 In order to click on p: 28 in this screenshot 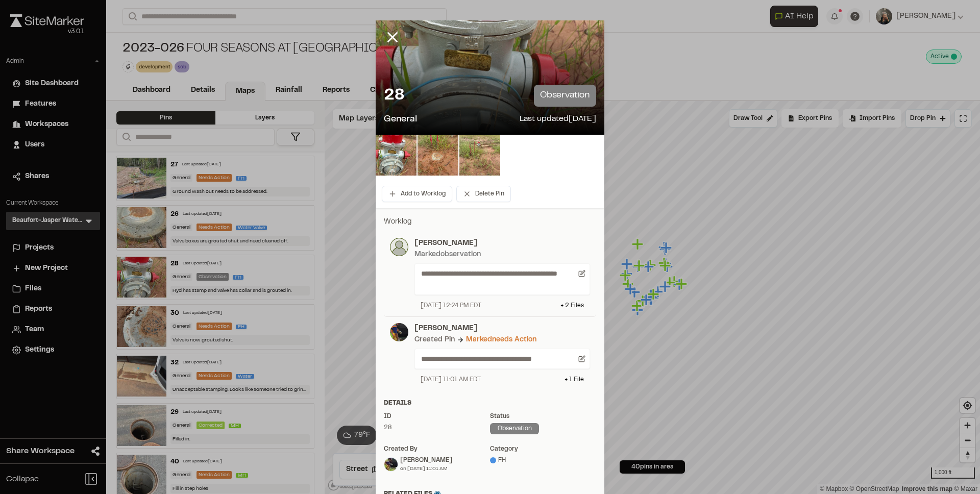, I will do `click(394, 96)`.